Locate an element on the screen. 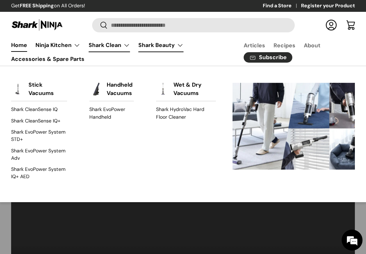 Image resolution: width=366 pixels, height=254 pixels. a: Shark Ninja Philippines is located at coordinates (37, 25).